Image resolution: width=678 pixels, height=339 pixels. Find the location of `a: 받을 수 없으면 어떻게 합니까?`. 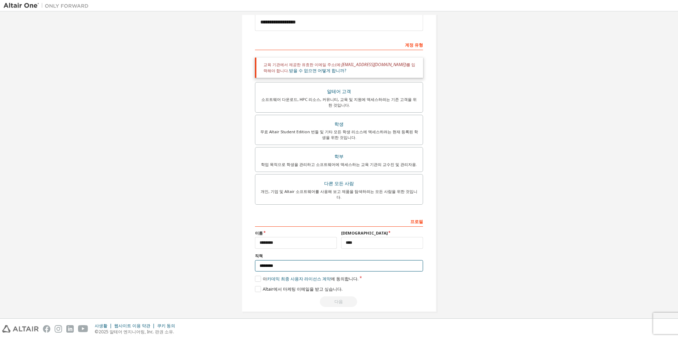

a: 받을 수 없으면 어떻게 합니까? is located at coordinates (318, 70).